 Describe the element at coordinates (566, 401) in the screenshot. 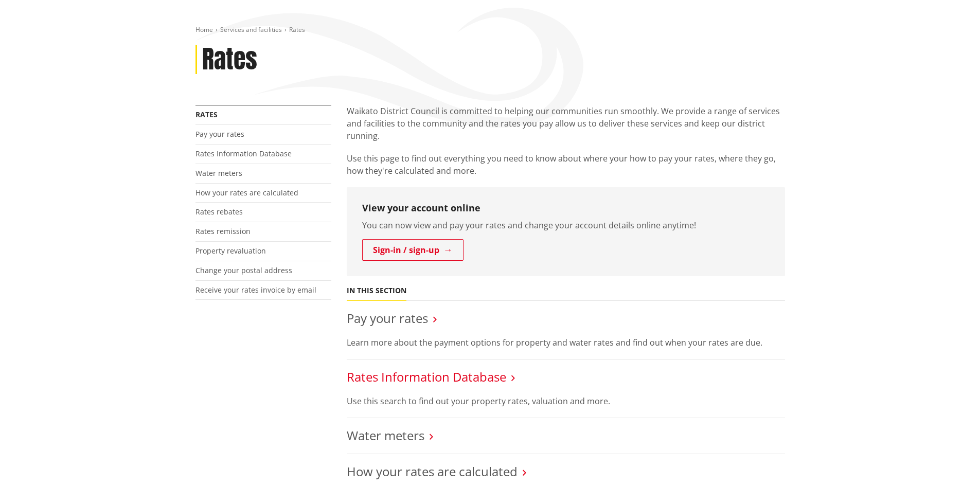

I see `p: Use this search to find out your property rates, valuation and more.` at that location.